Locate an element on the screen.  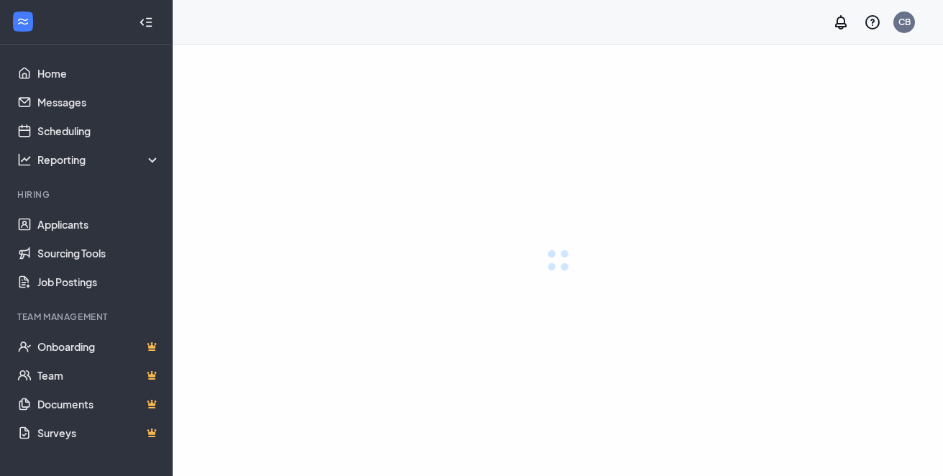
a: TeamCrown is located at coordinates (99, 376).